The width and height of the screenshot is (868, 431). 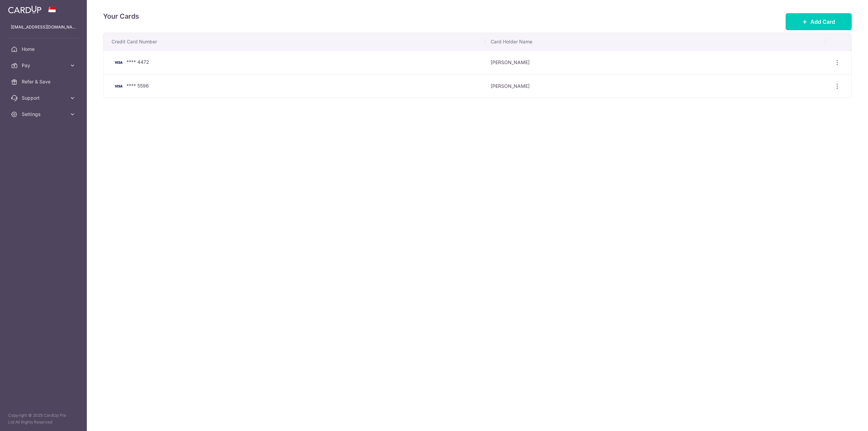 What do you see at coordinates (823, 22) in the screenshot?
I see `span: Add Card` at bounding box center [823, 22].